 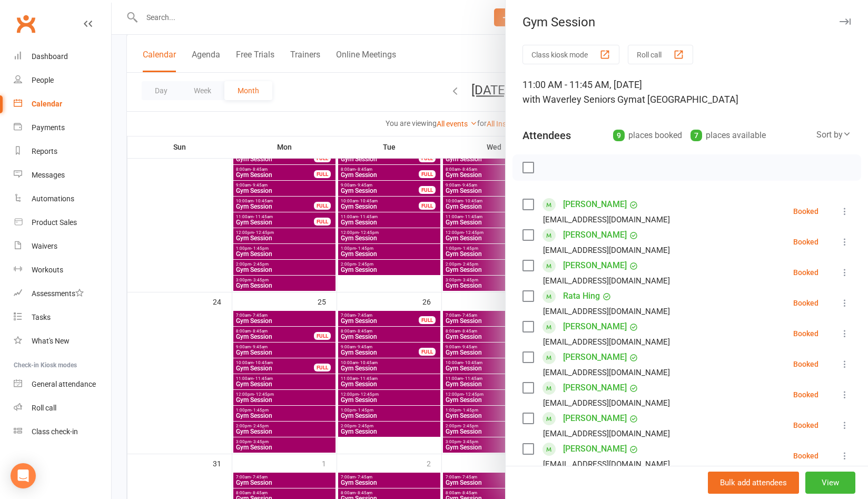 What do you see at coordinates (41, 317) in the screenshot?
I see `div: Tasks` at bounding box center [41, 317].